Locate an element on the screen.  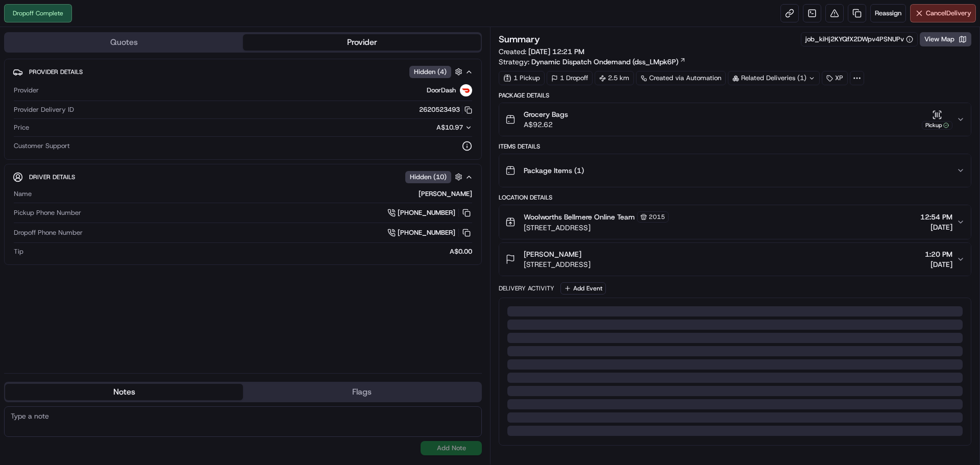
span: Provider is located at coordinates (26, 90).